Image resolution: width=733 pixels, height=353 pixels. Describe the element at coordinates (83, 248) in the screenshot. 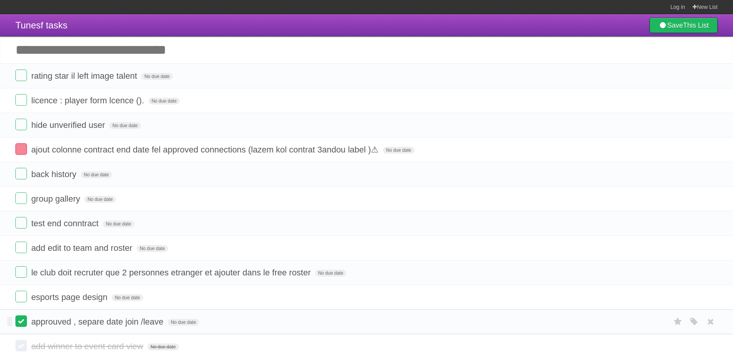

I see `span: add edit to team and roster` at that location.